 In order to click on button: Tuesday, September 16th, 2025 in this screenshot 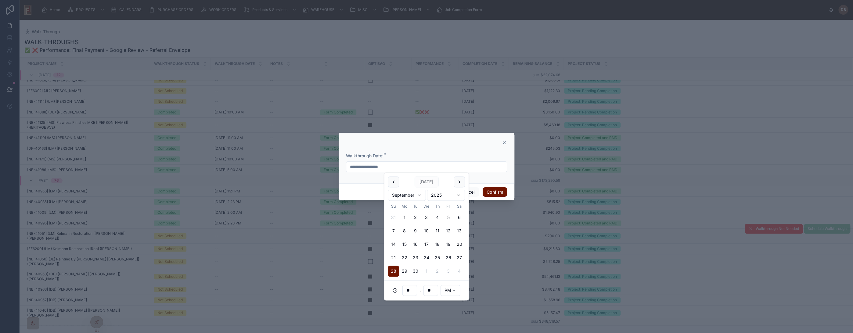, I will do `click(416, 245)`.